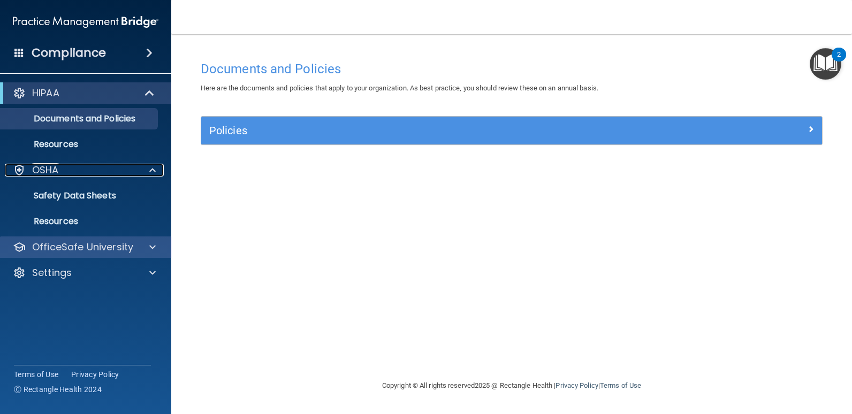 Image resolution: width=852 pixels, height=414 pixels. Describe the element at coordinates (512, 386) in the screenshot. I see `div: Copyright © All rights reserved 2025 @ Rectangle Health | |` at that location.